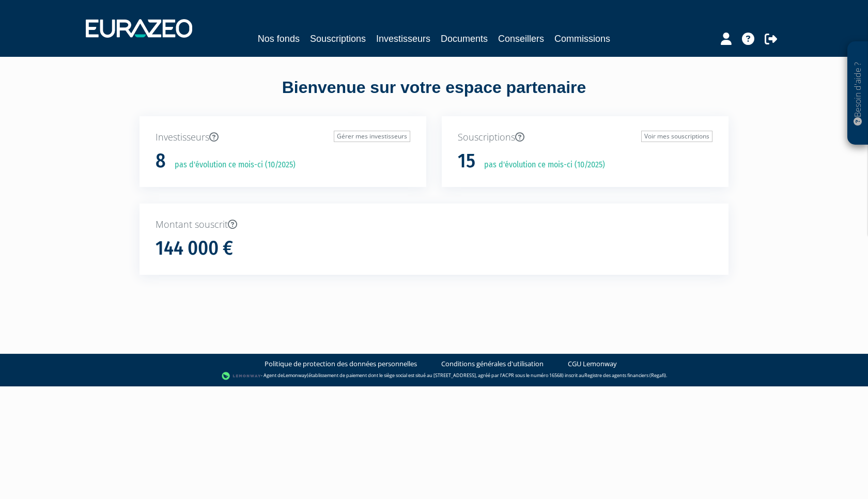 This screenshot has width=868, height=499. I want to click on a: Nos fonds, so click(279, 39).